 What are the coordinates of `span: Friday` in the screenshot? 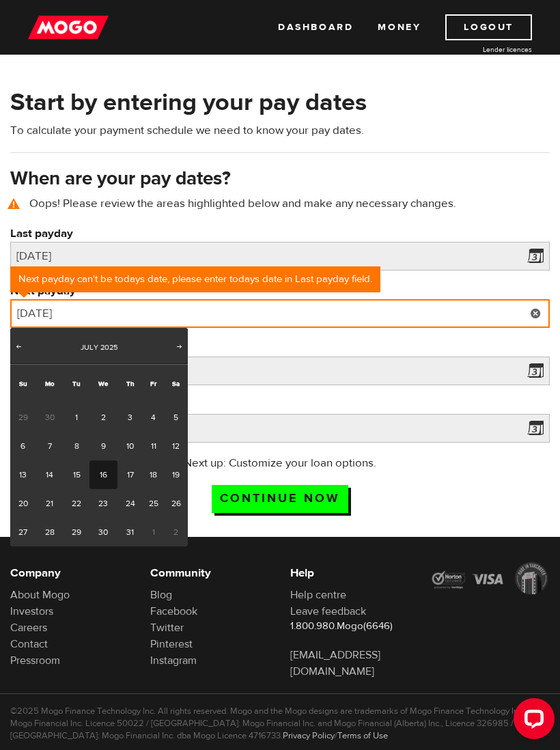 It's located at (153, 383).